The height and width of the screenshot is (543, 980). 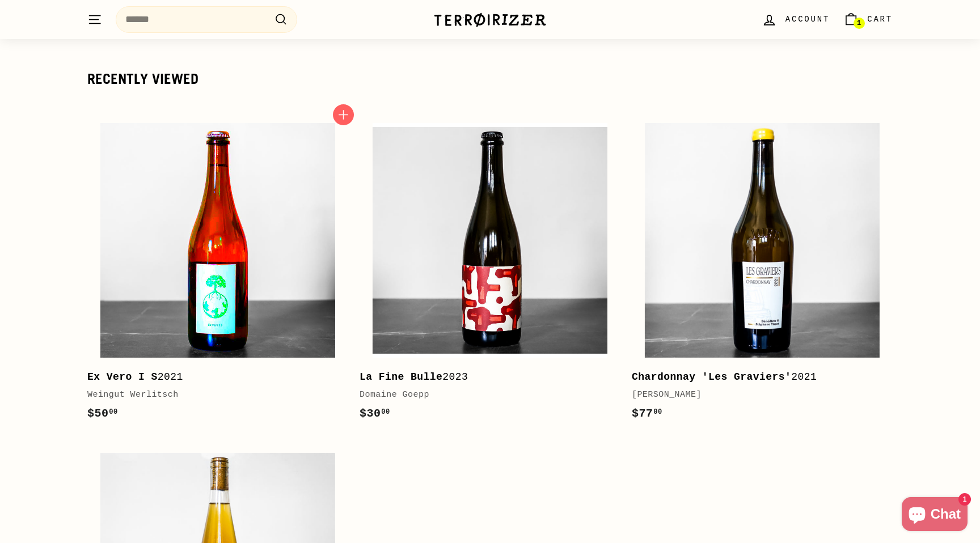 What do you see at coordinates (490, 272) in the screenshot?
I see `a: La Fine Bulle2023Domaine Goepp` at bounding box center [490, 272].